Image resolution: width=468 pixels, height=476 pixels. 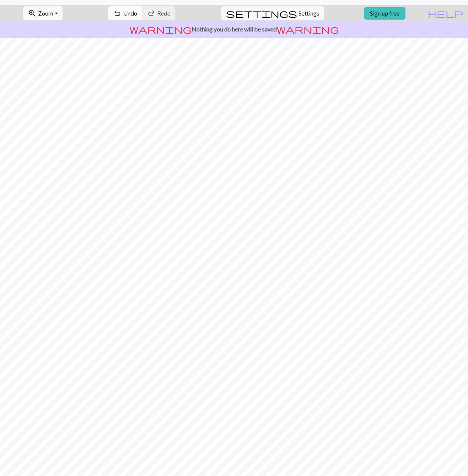 I want to click on span: Zoom, so click(x=45, y=13).